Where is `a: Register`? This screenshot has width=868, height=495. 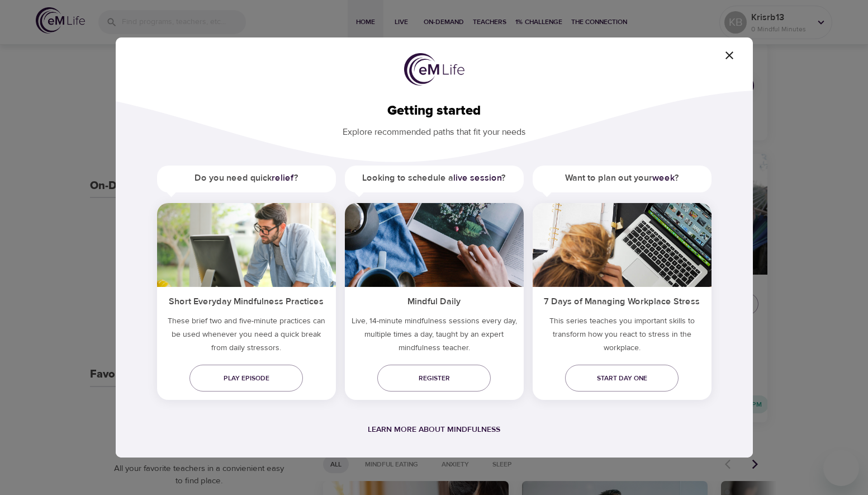
a: Register is located at coordinates (434, 378).